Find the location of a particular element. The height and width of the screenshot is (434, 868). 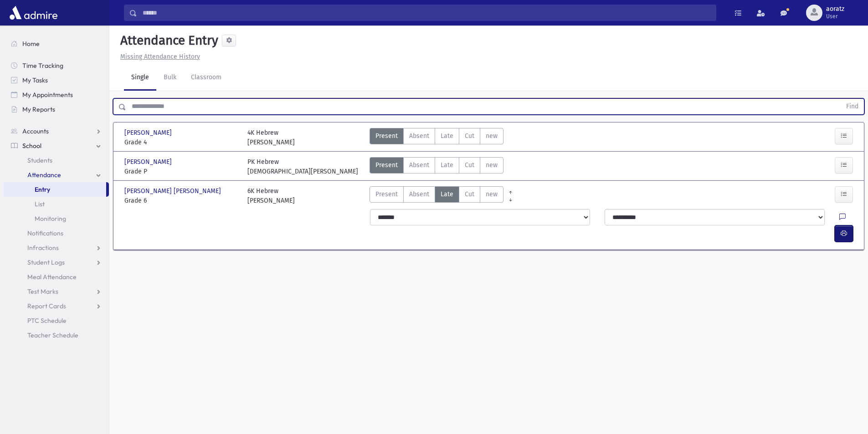

a: Bulk is located at coordinates (169, 78).